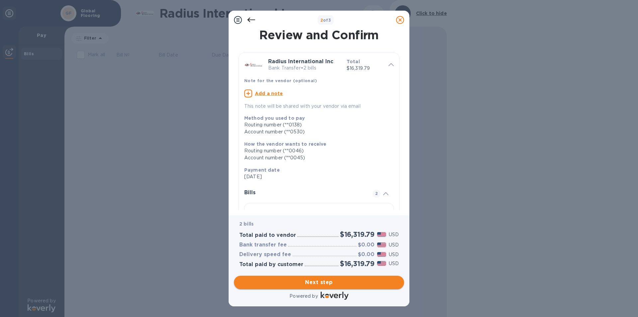 The width and height of the screenshot is (638, 317). What do you see at coordinates (316, 125) in the screenshot?
I see `div: Routing number (**0138)` at bounding box center [316, 125].